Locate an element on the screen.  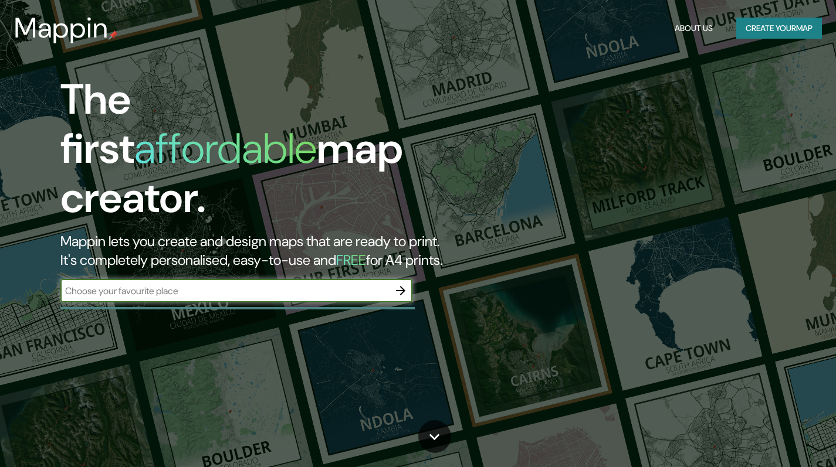
img: mappin-pin is located at coordinates (113, 35).